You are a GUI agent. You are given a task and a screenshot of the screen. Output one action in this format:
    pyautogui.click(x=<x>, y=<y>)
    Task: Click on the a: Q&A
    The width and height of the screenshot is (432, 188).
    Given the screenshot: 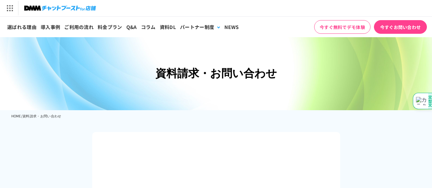 What is the action you would take?
    pyautogui.click(x=131, y=27)
    